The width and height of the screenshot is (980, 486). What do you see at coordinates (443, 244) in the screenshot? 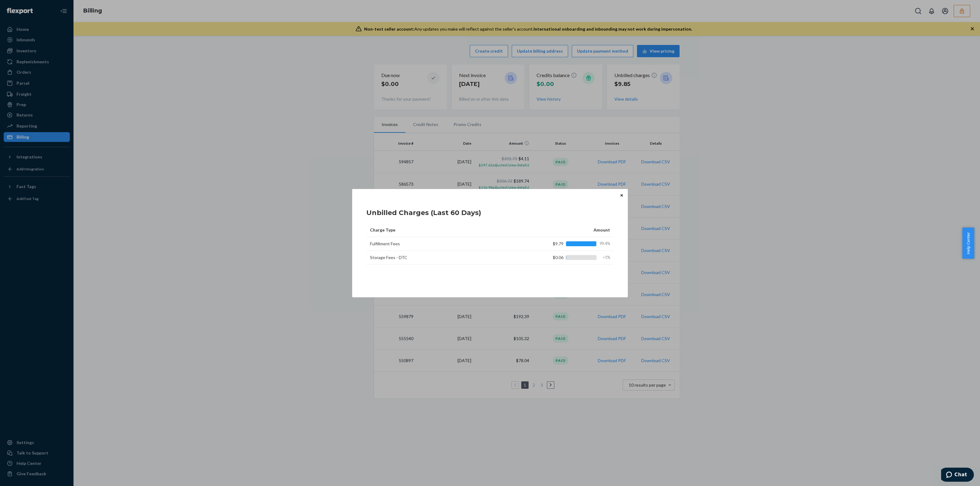
I see `td: Fulfillment Fees` at bounding box center [443, 244].